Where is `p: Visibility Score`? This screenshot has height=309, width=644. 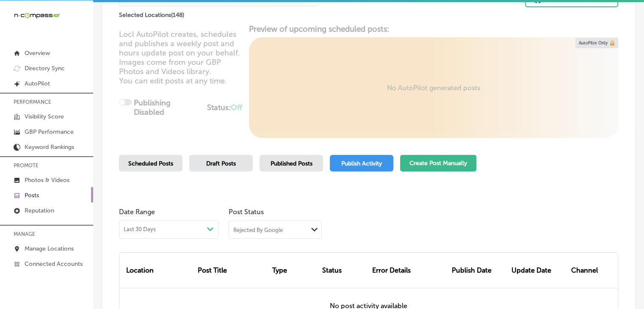 p: Visibility Score is located at coordinates (44, 117).